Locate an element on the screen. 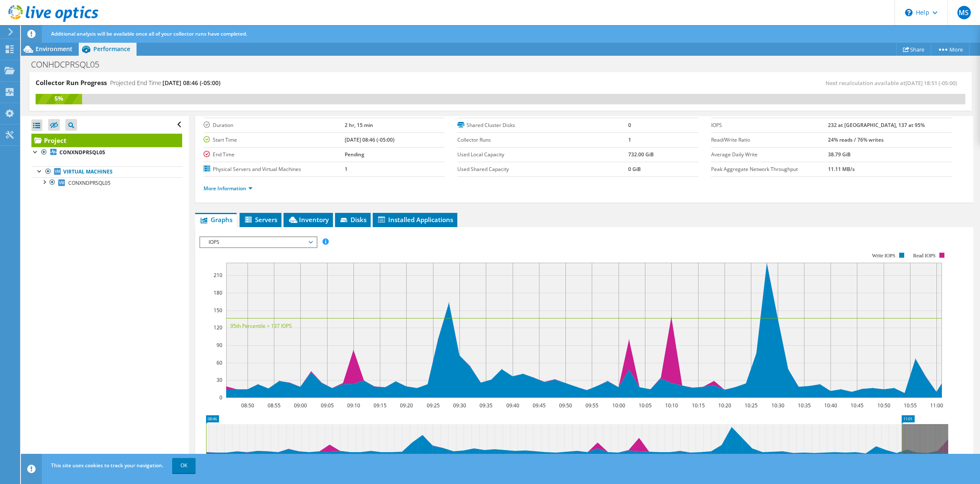 The width and height of the screenshot is (980, 484). span: IOPS is located at coordinates (258, 242).